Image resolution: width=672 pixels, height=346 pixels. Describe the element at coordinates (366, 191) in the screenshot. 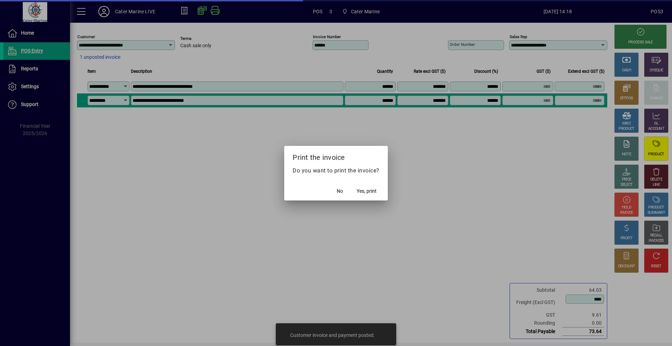

I see `span: Yes, print` at that location.